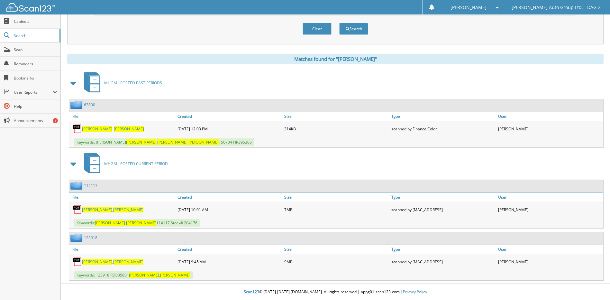 The height and width of the screenshot is (300, 610). Describe the element at coordinates (35, 21) in the screenshot. I see `span: Cabinets` at that location.